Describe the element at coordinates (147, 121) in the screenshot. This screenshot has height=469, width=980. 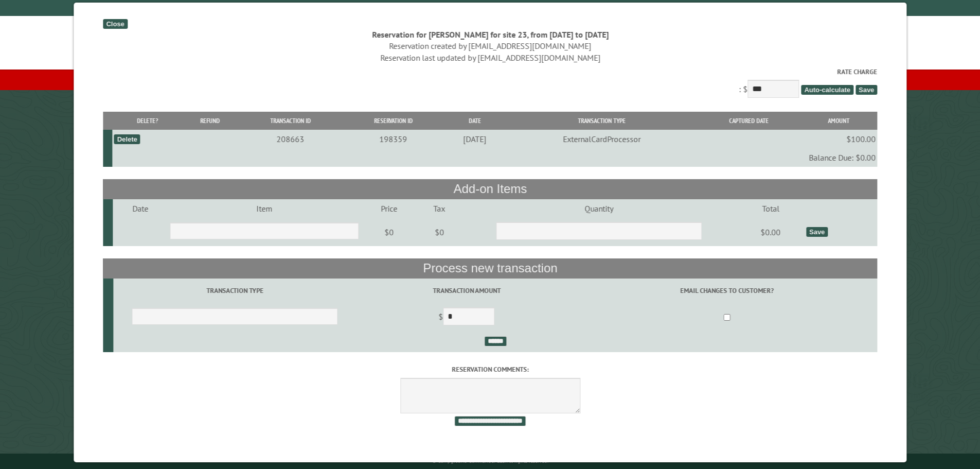
I see `th: Delete?` at that location.